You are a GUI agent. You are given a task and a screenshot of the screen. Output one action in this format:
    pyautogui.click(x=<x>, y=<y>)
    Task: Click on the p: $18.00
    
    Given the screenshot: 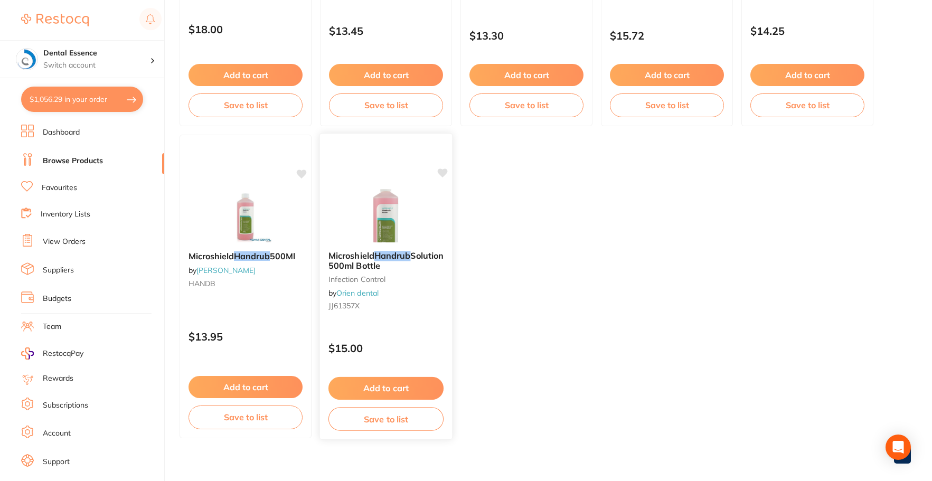 What is the action you would take?
    pyautogui.click(x=246, y=29)
    